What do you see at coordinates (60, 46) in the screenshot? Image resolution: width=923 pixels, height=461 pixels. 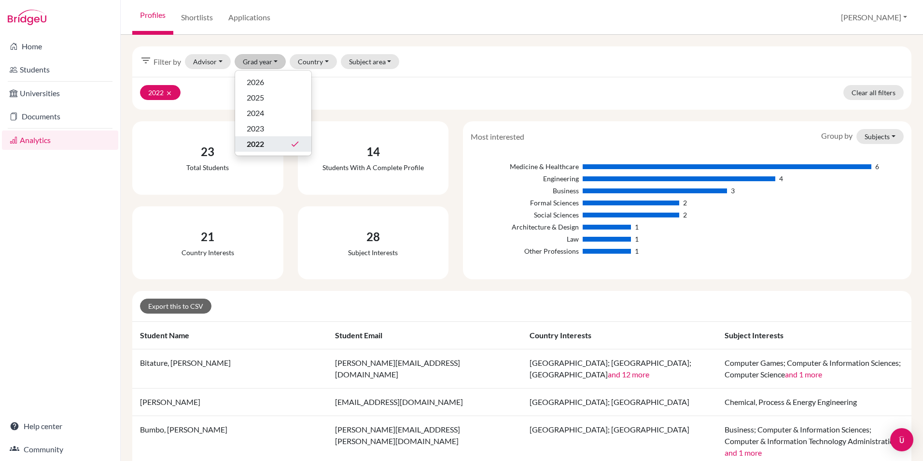 I see `a: Home` at bounding box center [60, 46].